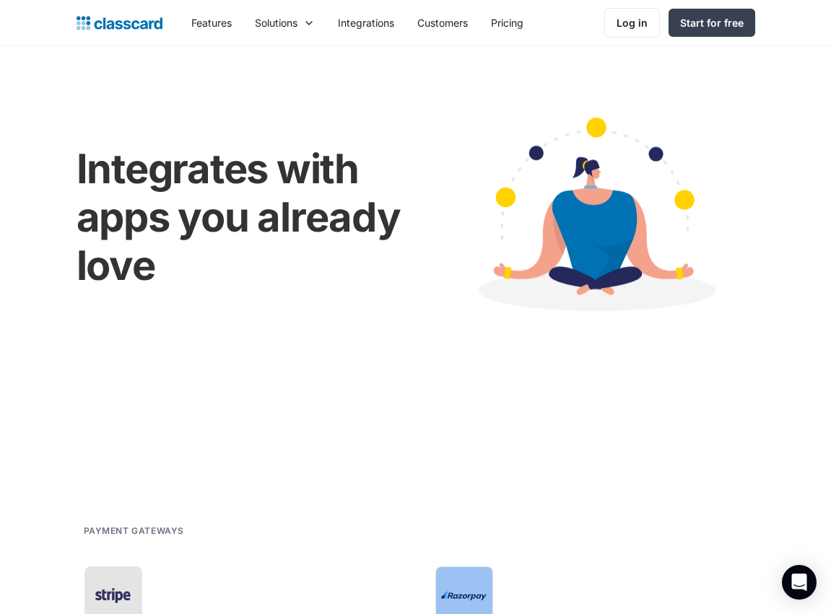 Image resolution: width=831 pixels, height=614 pixels. Describe the element at coordinates (712, 22) in the screenshot. I see `a: Start for free` at that location.